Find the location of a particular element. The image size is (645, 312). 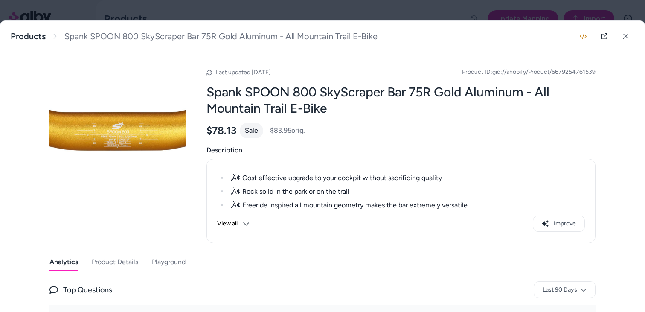

button: View all is located at coordinates (233, 223).